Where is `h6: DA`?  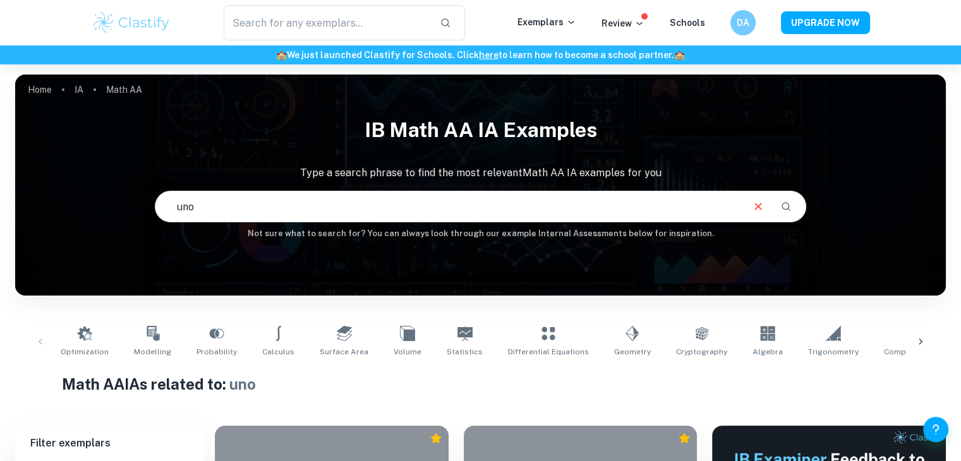 h6: DA is located at coordinates (742, 23).